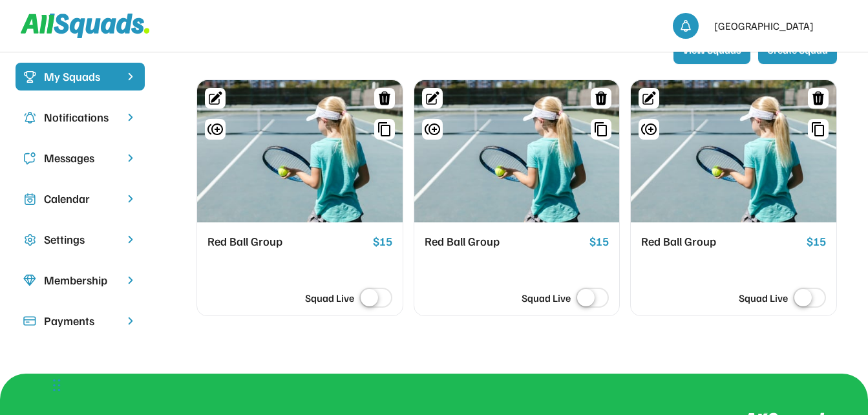 The width and height of the screenshot is (868, 415). I want to click on div: My Squads, so click(80, 76).